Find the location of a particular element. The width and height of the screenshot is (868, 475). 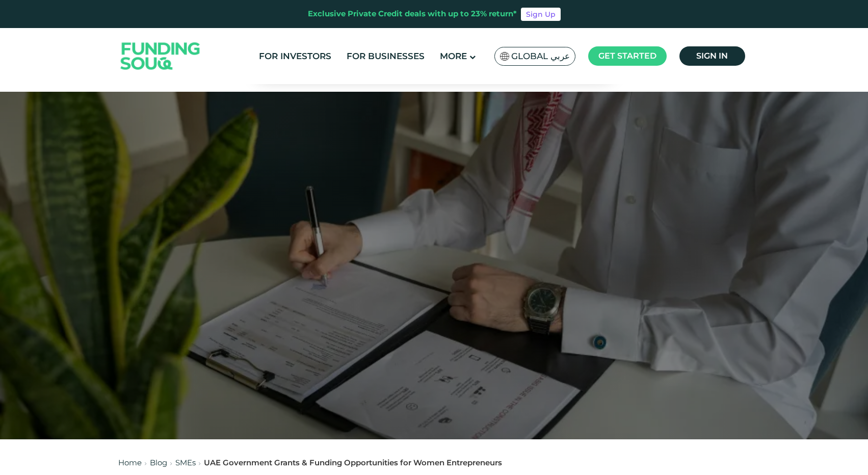

a: For Investors is located at coordinates (295, 56).